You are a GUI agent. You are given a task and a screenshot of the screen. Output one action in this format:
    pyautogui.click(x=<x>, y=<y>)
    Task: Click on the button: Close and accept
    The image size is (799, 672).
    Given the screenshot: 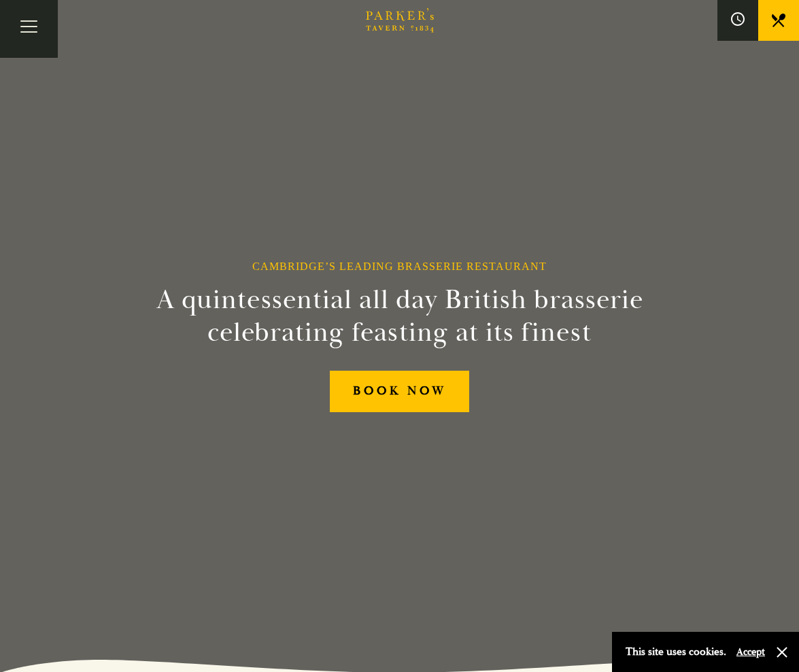 What is the action you would take?
    pyautogui.click(x=782, y=653)
    